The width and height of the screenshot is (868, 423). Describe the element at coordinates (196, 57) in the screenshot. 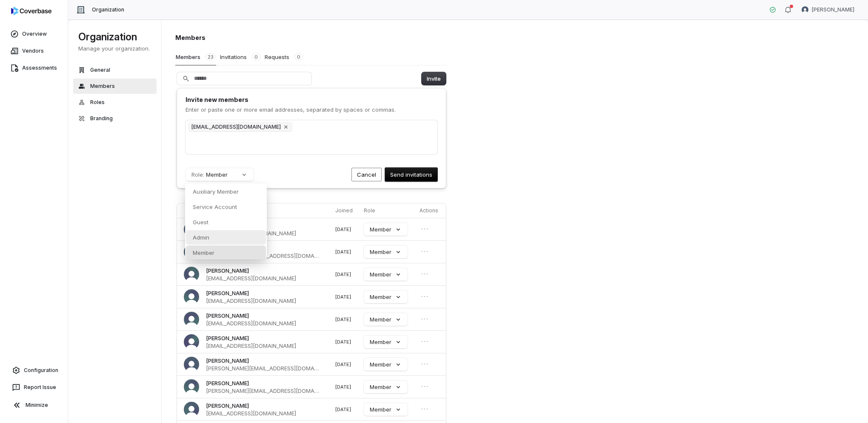

I see `button: Members` at that location.